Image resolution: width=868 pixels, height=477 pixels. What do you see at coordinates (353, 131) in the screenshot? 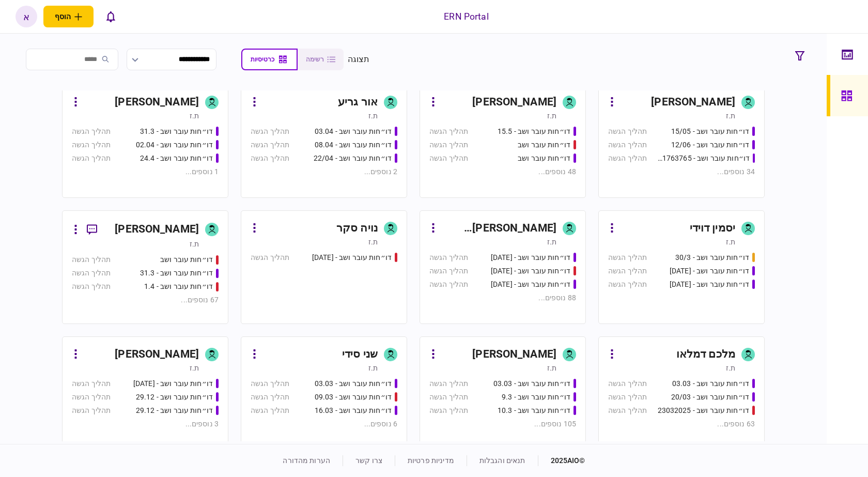
I see `div: דו״חות עובר ושב - 03.04` at bounding box center [353, 131].